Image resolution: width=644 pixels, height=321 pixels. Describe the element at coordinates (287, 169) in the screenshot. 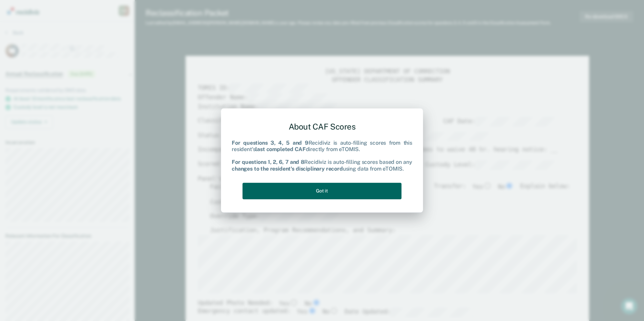

I see `b: changes to the resident's disciplinary record` at that location.